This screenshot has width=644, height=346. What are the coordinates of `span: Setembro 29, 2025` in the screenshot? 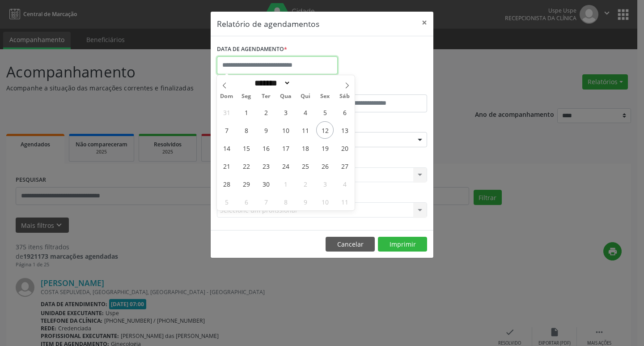 It's located at (246, 183).